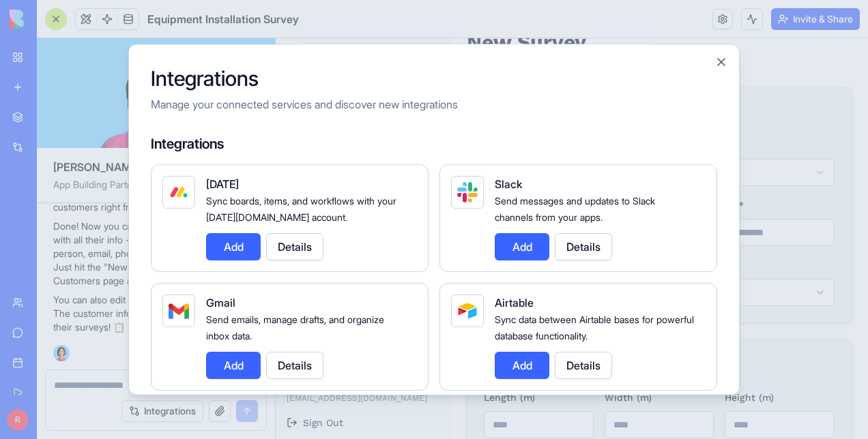 The image size is (868, 439). Describe the element at coordinates (77, 36) in the screenshot. I see `span: Installation Planning` at that location.